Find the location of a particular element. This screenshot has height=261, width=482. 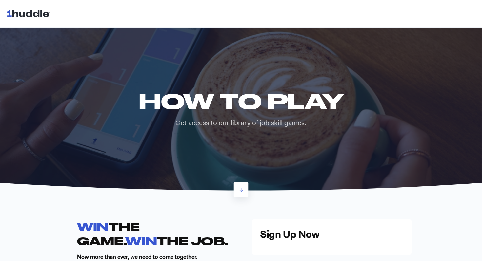

p: Get access to our library of job skill games. is located at coordinates (241, 123).